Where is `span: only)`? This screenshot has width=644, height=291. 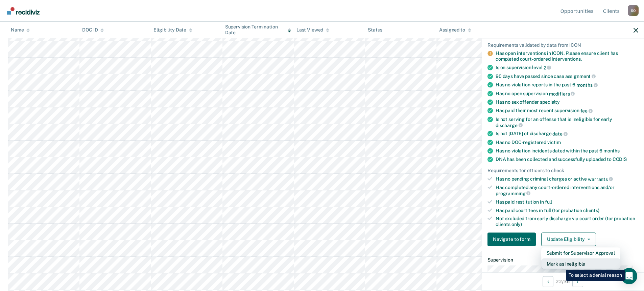
span: only) is located at coordinates (516, 224).